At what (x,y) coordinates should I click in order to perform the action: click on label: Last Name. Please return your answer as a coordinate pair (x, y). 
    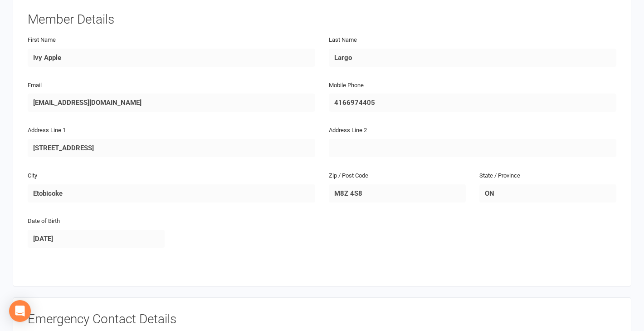
    Looking at the image, I should click on (343, 40).